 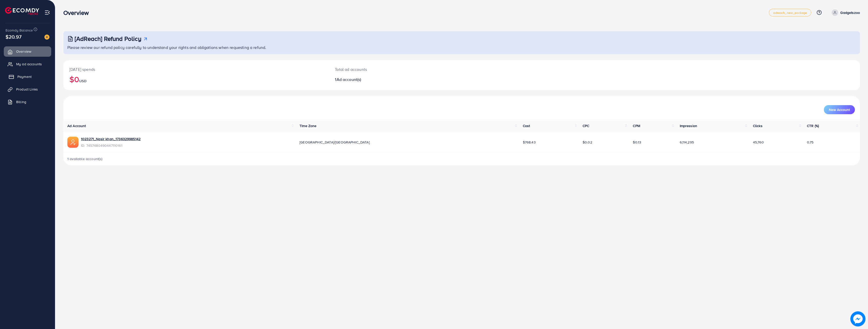 What do you see at coordinates (758, 142) in the screenshot?
I see `span: 45,760` at bounding box center [758, 142].